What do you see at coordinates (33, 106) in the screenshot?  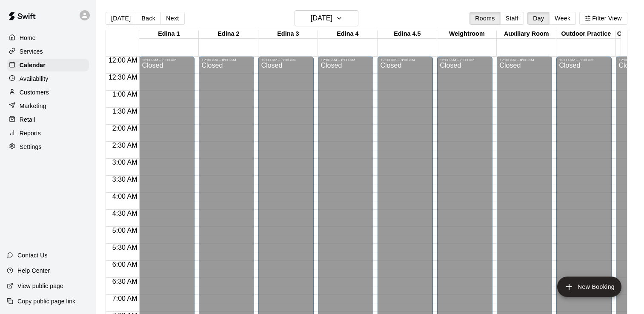 I see `p: Marketing` at bounding box center [33, 106].